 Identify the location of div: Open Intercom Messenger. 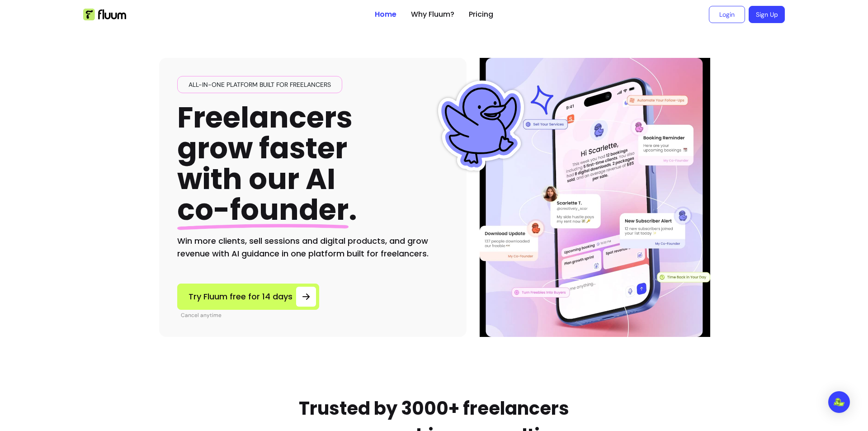
(840, 403).